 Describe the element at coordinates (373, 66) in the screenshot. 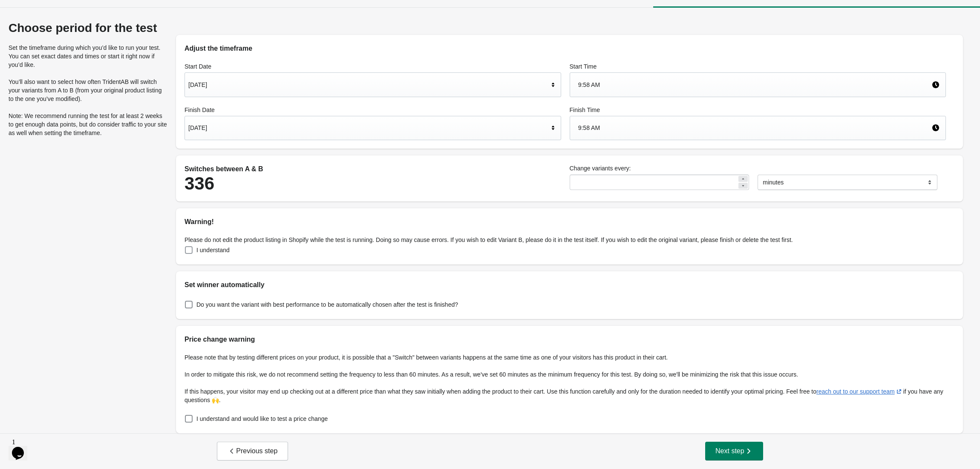

I see `label: Start Date` at that location.